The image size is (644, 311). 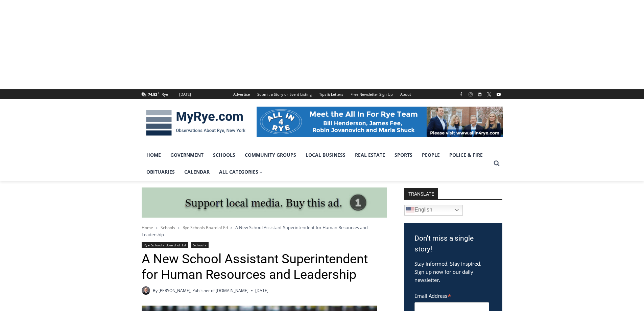 What do you see at coordinates (331, 94) in the screenshot?
I see `a: Tips & Letters` at bounding box center [331, 94].